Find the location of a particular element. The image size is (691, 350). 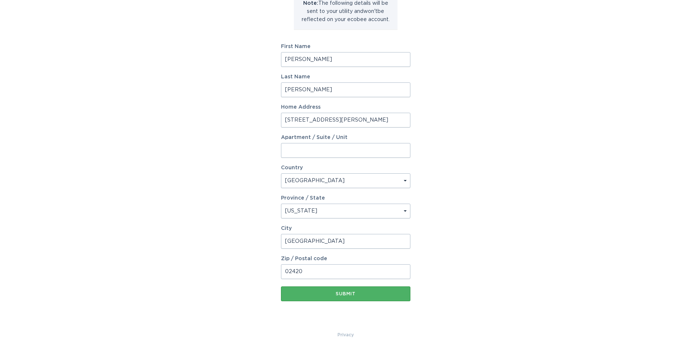

label: Last Name is located at coordinates (346, 77).